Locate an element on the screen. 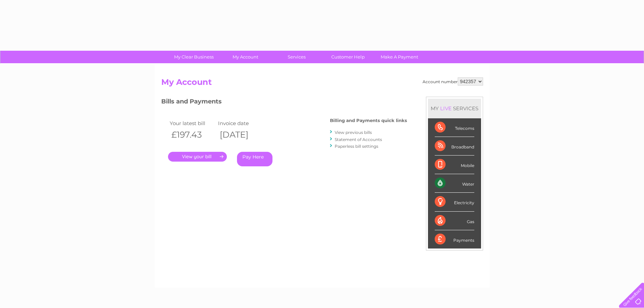 The image size is (644, 308). div: Account number is located at coordinates (452, 81).